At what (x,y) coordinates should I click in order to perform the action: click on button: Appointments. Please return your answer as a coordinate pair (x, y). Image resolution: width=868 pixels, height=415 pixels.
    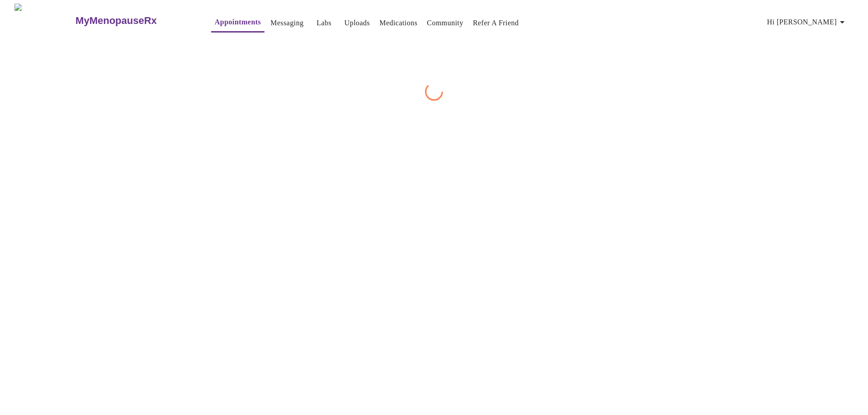
    Looking at the image, I should click on (238, 23).